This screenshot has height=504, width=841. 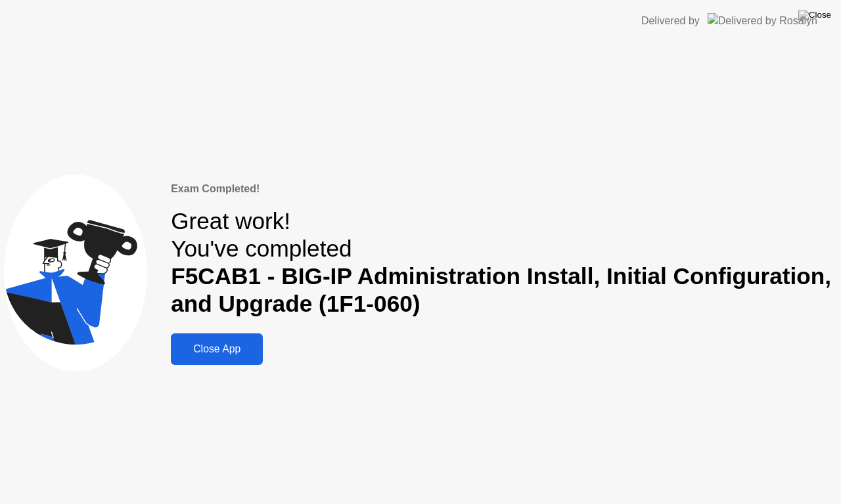 I want to click on b: F5CAB1 - BIG-IP Administration Install, Initial Configuration, and Upgrade (1F1-060), so click(x=501, y=289).